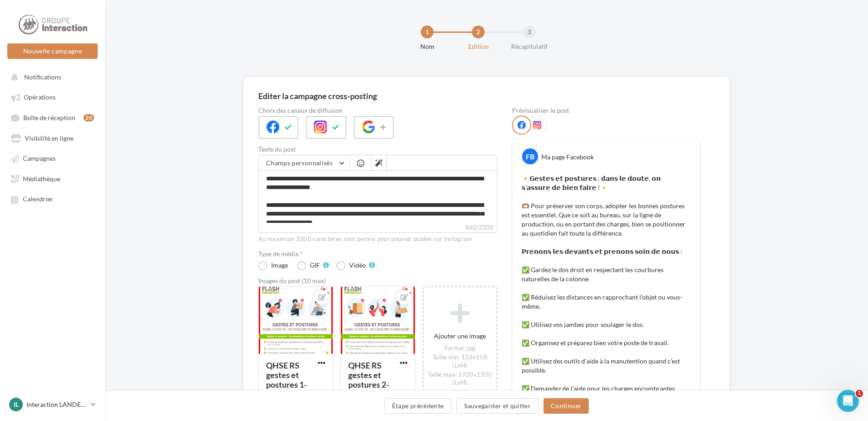  What do you see at coordinates (49, 117) in the screenshot?
I see `span: Boîte de réception` at bounding box center [49, 117].